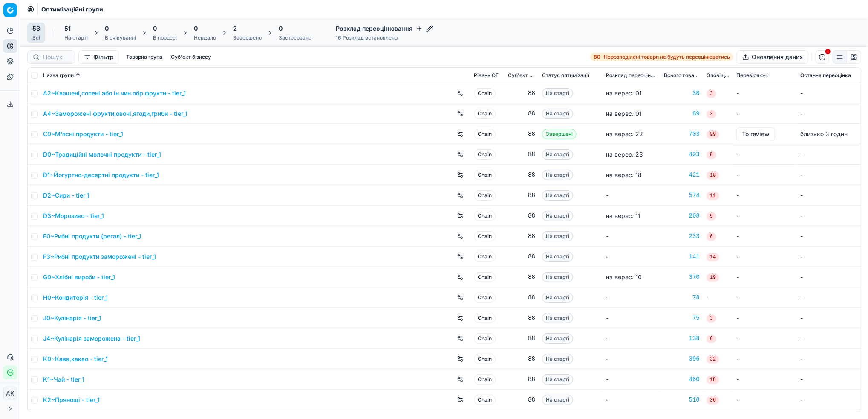 This screenshot has height=419, width=868. I want to click on div: 370, so click(681, 277).